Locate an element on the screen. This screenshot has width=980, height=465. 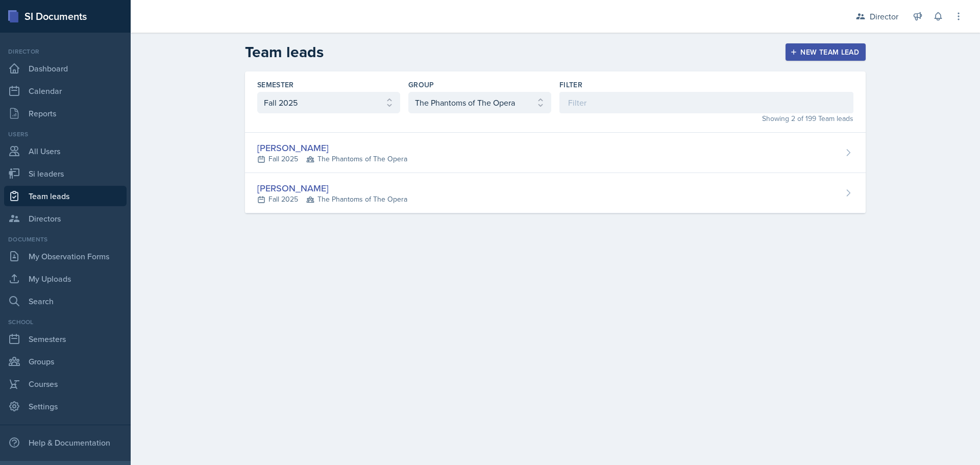
div: Help & Documentation is located at coordinates (65, 442).